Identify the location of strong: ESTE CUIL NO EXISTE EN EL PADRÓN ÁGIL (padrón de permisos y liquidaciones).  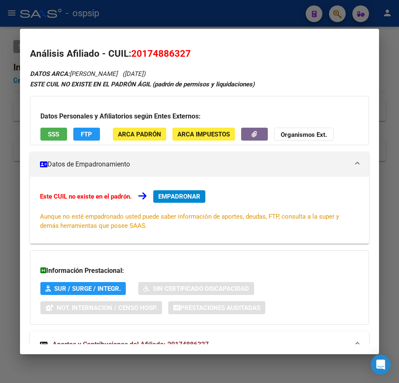
(142, 84).